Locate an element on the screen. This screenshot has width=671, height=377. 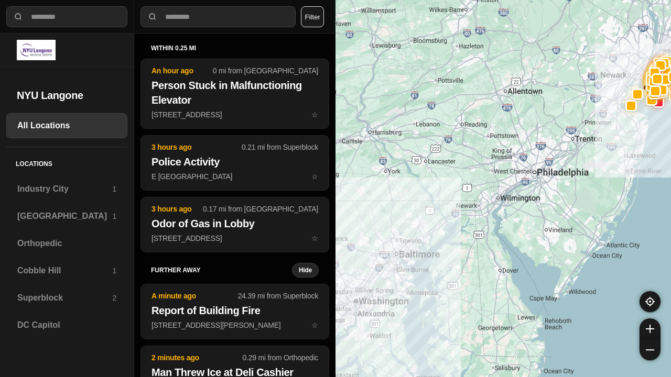
p: An hour ago is located at coordinates (182, 71).